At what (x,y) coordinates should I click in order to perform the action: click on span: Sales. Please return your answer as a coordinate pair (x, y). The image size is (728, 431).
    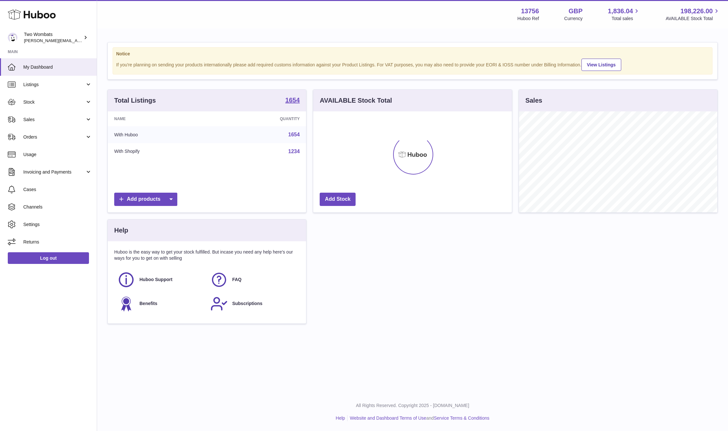
    Looking at the image, I should click on (54, 119).